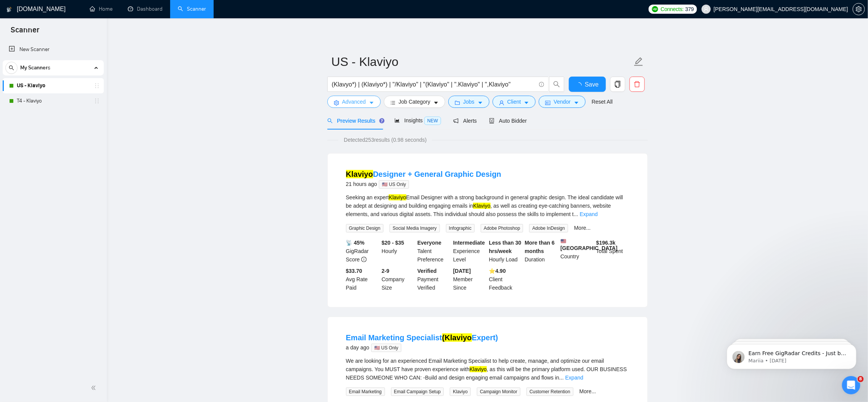 The height and width of the screenshot is (402, 868). What do you see at coordinates (101, 9) in the screenshot?
I see `a: homeHome` at bounding box center [101, 9].